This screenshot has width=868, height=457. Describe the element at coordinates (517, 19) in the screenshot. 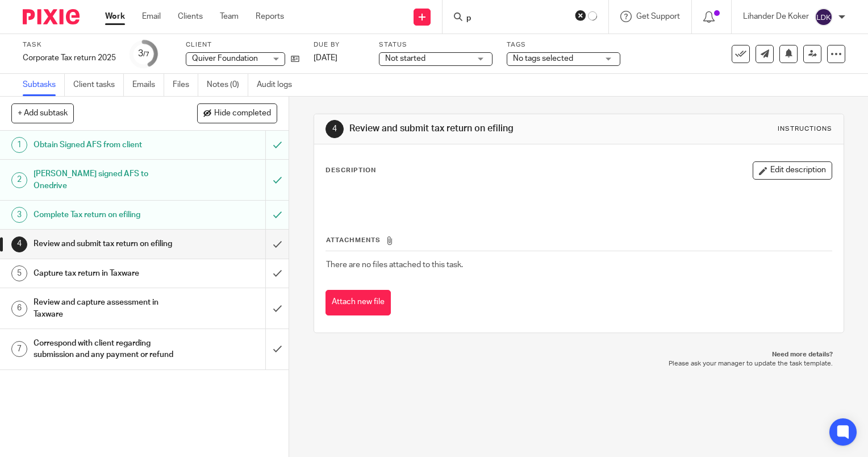

I see `input: Search` at that location.